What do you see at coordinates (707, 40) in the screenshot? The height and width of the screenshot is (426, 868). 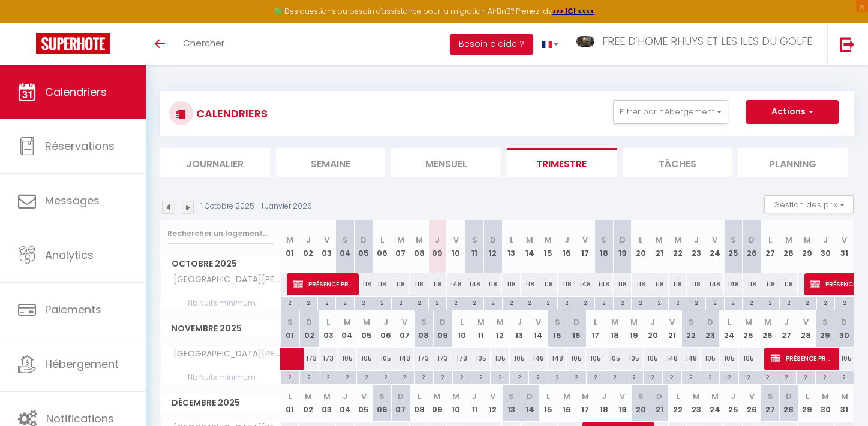 I see `span: FREE D'HOME RHUYS ET LES ILES DU GOLFE` at bounding box center [707, 40].